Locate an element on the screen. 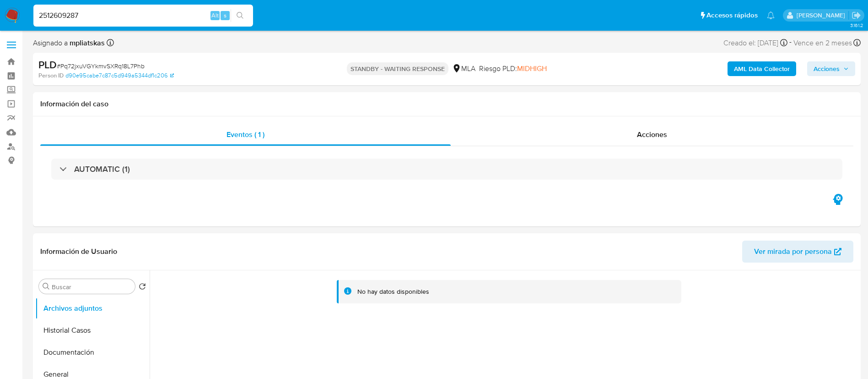 The height and width of the screenshot is (379, 868). span: s is located at coordinates (225, 15).